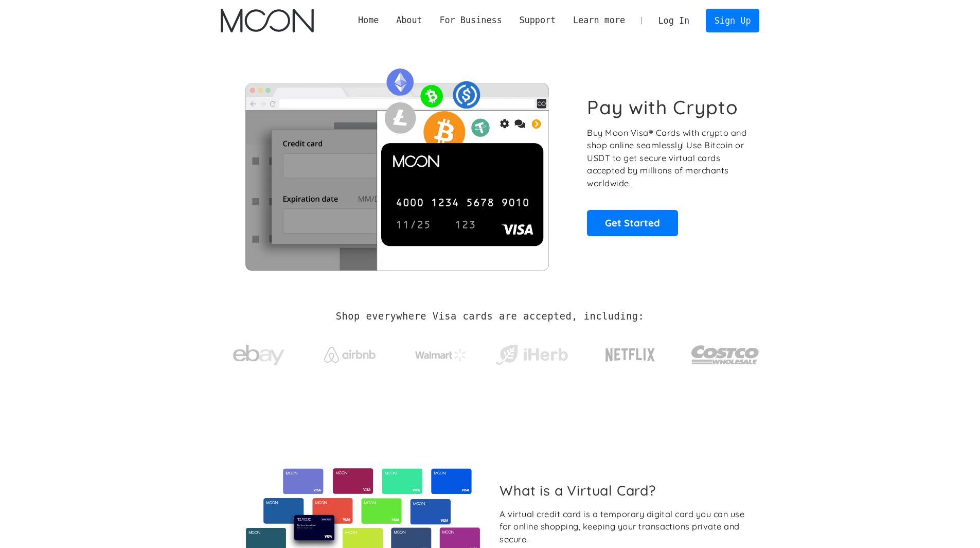  I want to click on div: A virtual credit card is a temporary digital card you can use for online shopping, keeping your t..., so click(625, 527).